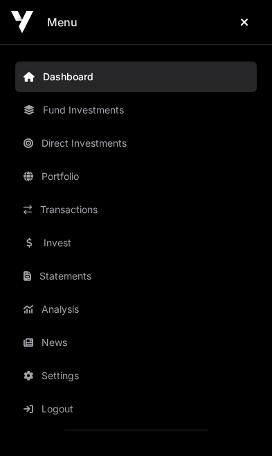 This screenshot has width=272, height=456. Describe the element at coordinates (136, 243) in the screenshot. I see `a: Invest` at that location.